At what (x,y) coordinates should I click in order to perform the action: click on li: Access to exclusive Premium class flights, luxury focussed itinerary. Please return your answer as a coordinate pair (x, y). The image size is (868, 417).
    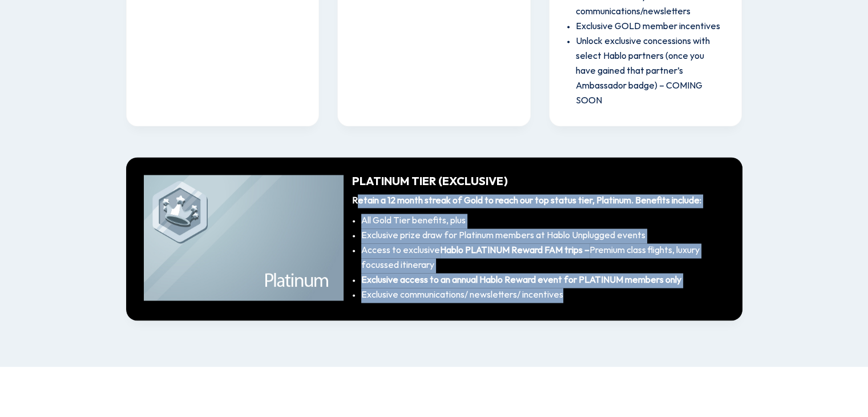
    Looking at the image, I should click on (542, 258).